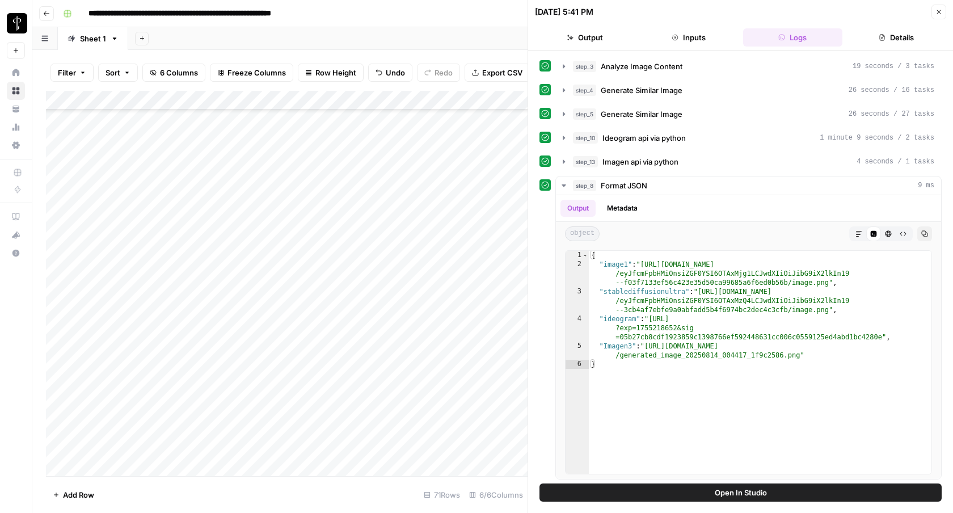 This screenshot has width=953, height=513. I want to click on div: 4, so click(577, 328).